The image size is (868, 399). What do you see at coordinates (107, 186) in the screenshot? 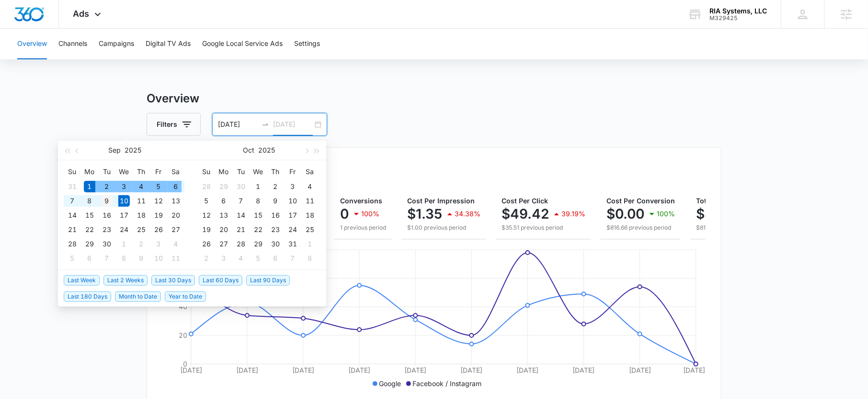
I see `td: 2025-09-02` at bounding box center [107, 186].